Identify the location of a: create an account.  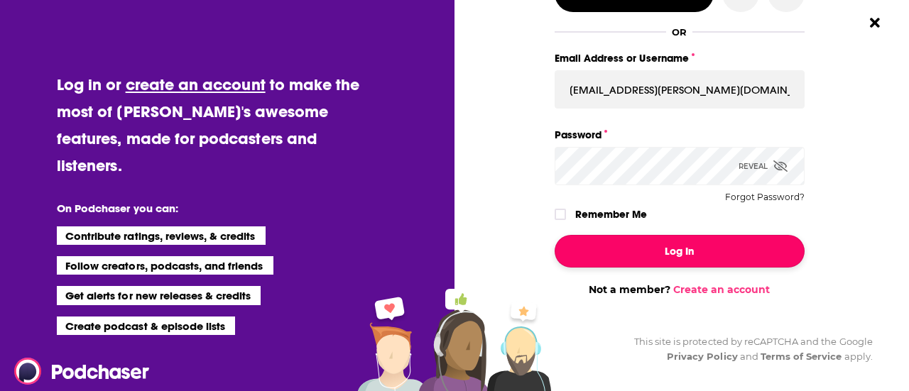
(195, 85).